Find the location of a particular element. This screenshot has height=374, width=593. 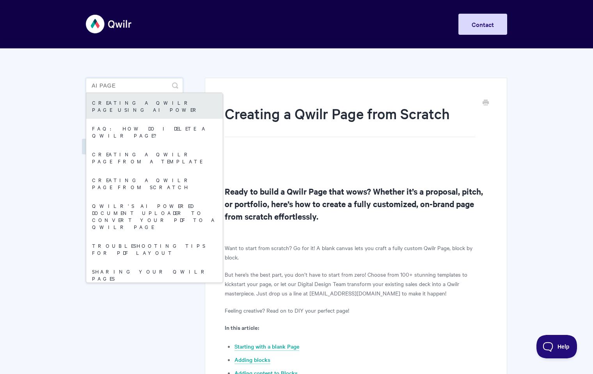

a: Adding blocks is located at coordinates (253, 360).